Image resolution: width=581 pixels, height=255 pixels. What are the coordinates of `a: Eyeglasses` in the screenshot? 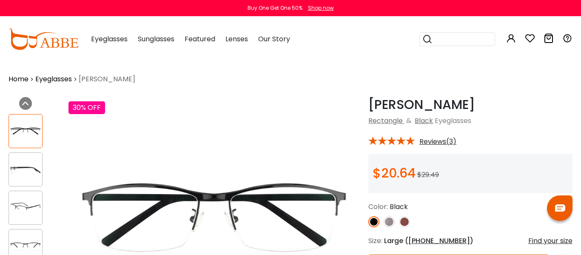 It's located at (54, 79).